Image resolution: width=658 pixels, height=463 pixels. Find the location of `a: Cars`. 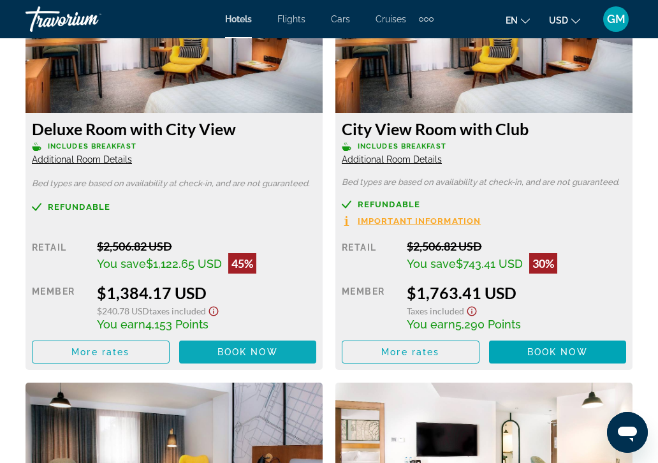

a: Cars is located at coordinates (340, 19).